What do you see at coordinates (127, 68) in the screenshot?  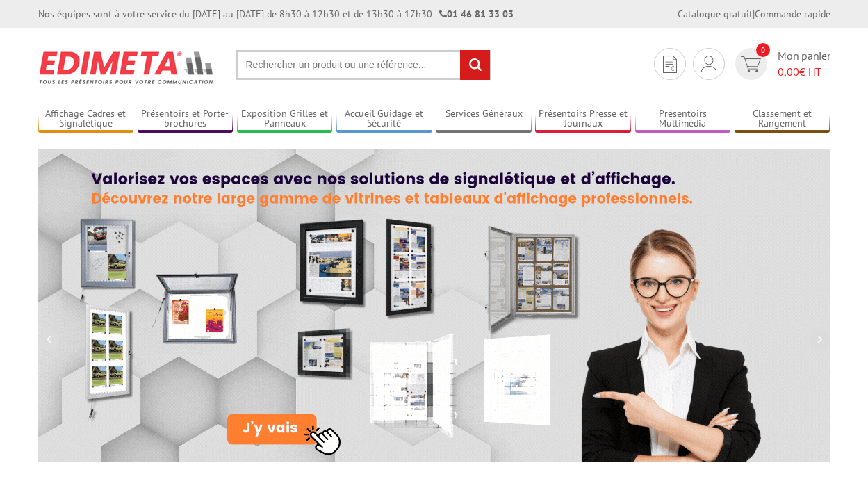 I see `img: Présentoir, panneau, stand - Edimeta - PLV, affichage, mobilier bureau, entreprise` at bounding box center [127, 68].